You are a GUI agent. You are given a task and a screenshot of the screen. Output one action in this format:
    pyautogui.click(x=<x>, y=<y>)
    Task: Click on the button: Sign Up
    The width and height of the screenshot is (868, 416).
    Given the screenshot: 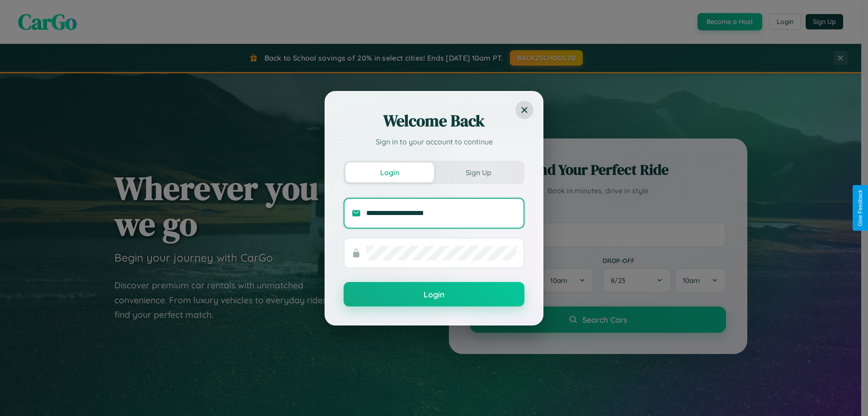 What is the action you would take?
    pyautogui.click(x=478, y=172)
    